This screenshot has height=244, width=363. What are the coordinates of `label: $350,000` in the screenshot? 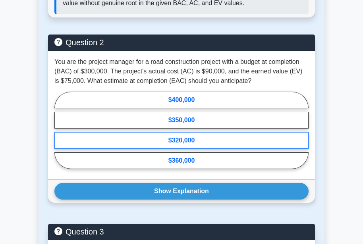 It's located at (182, 120).